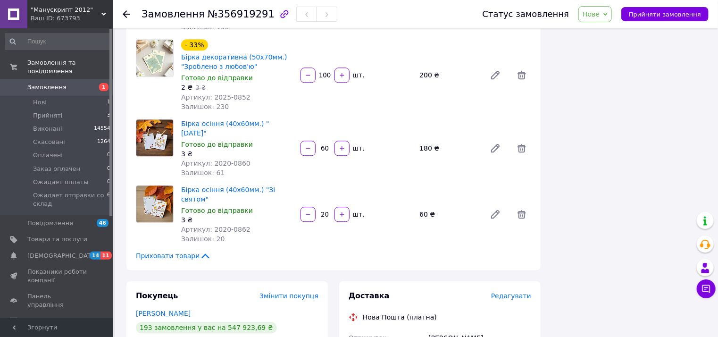  What do you see at coordinates (49, 142) in the screenshot?
I see `span: Скасовані` at bounding box center [49, 142].